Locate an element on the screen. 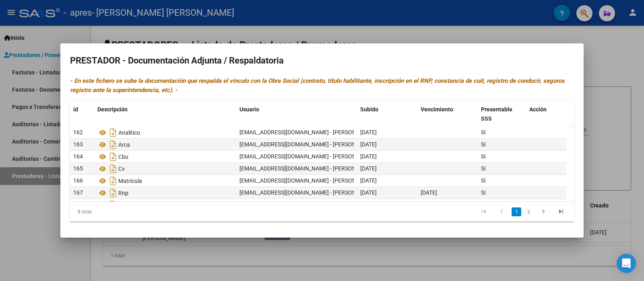 The height and width of the screenshot is (281, 644). span: 162 is located at coordinates (78, 133).